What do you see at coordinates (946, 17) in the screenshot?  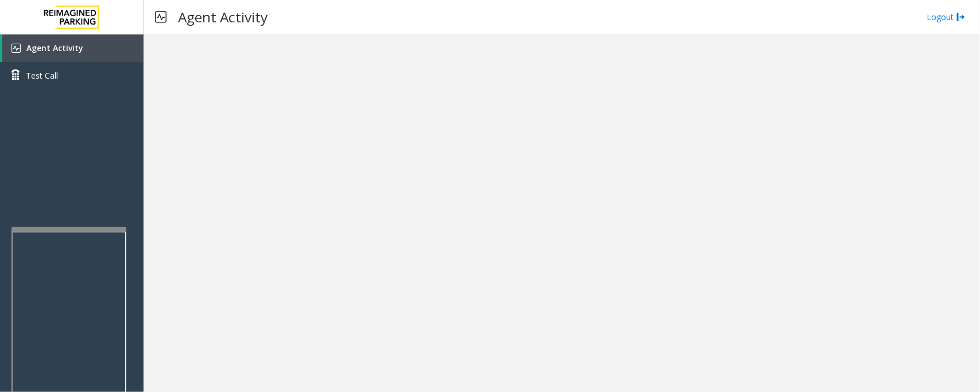 I see `a: Logout` at bounding box center [946, 17].